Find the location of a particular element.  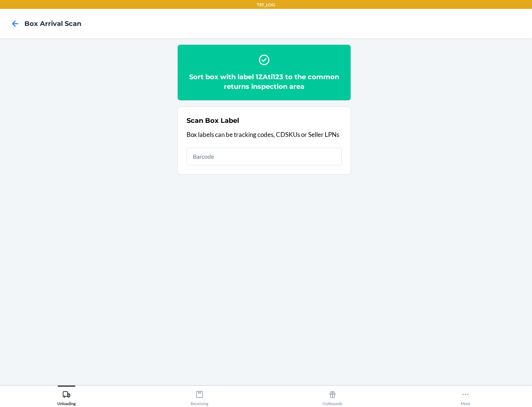

h2: Sort box with label 1ZAti123 to the common returns inspection area is located at coordinates (264, 82).